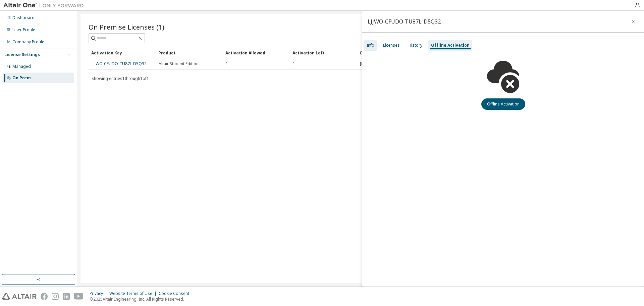  Describe the element at coordinates (44, 296) in the screenshot. I see `img: facebook.svg` at that location.